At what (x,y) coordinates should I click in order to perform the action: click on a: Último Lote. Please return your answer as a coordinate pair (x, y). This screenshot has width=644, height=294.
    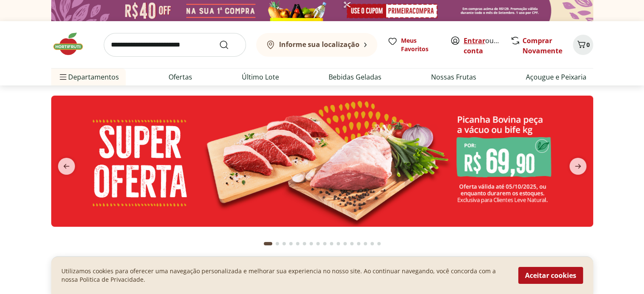
    Looking at the image, I should click on (261, 77).